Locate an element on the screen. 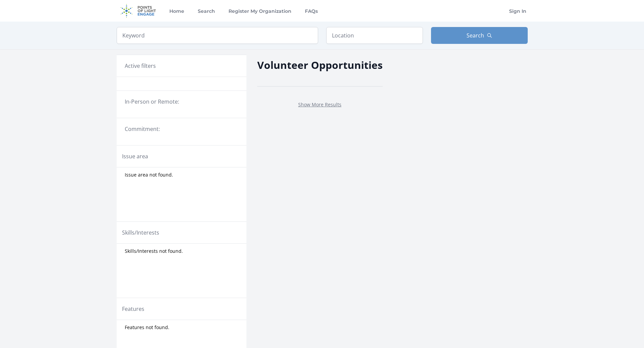  h3: Active filters is located at coordinates (140, 66).